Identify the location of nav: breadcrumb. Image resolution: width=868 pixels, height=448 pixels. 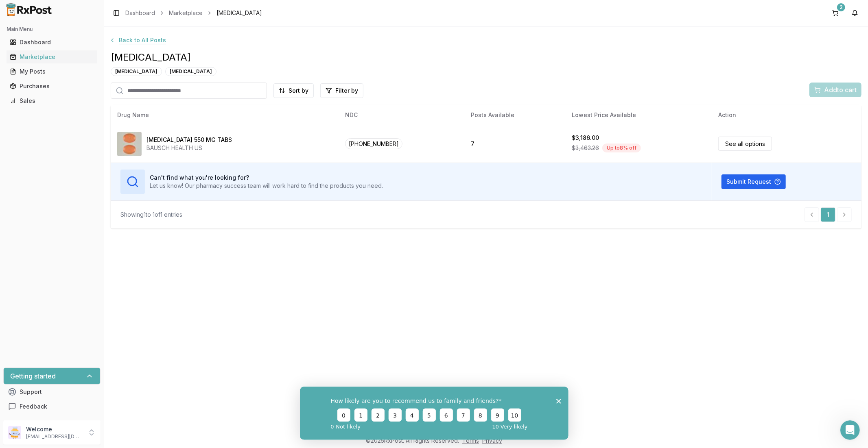
(194, 13).